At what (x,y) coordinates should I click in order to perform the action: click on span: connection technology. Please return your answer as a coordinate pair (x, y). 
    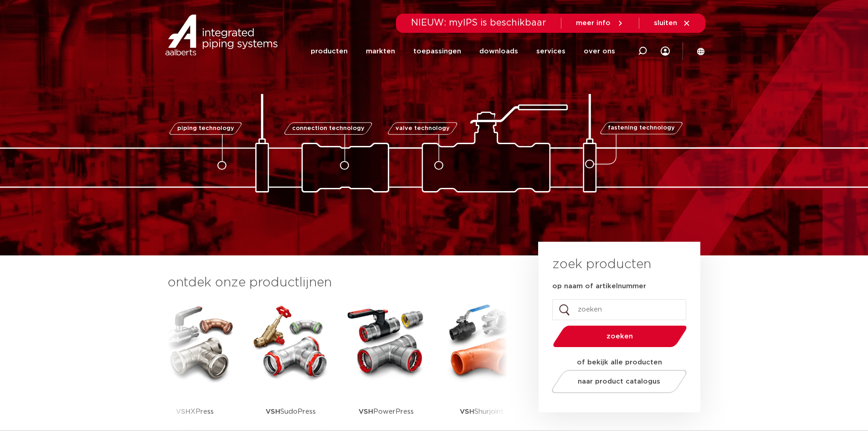
    Looking at the image, I should click on (327, 128).